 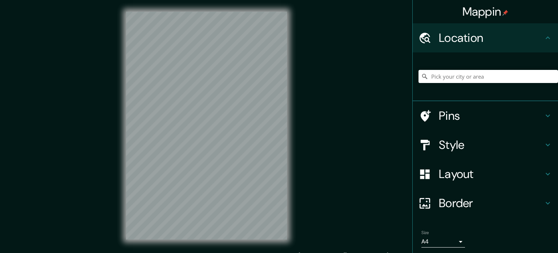 What do you see at coordinates (486, 174) in the screenshot?
I see `div: Layout` at bounding box center [486, 174].